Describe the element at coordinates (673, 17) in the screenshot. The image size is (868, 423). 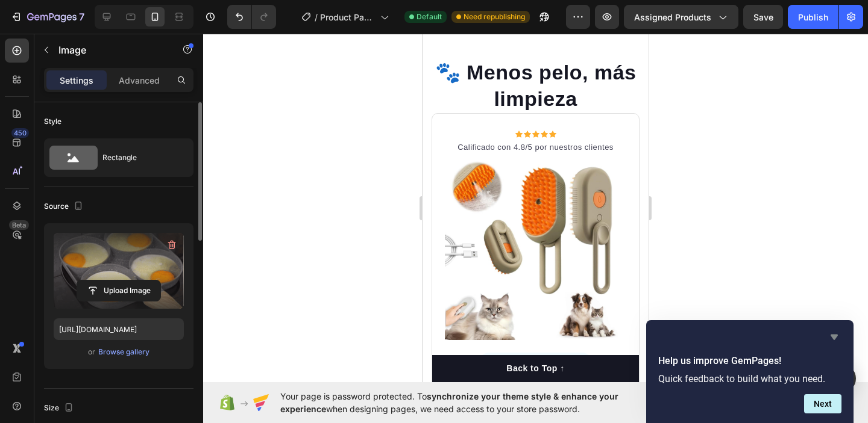
I see `span: Assigned Products` at that location.